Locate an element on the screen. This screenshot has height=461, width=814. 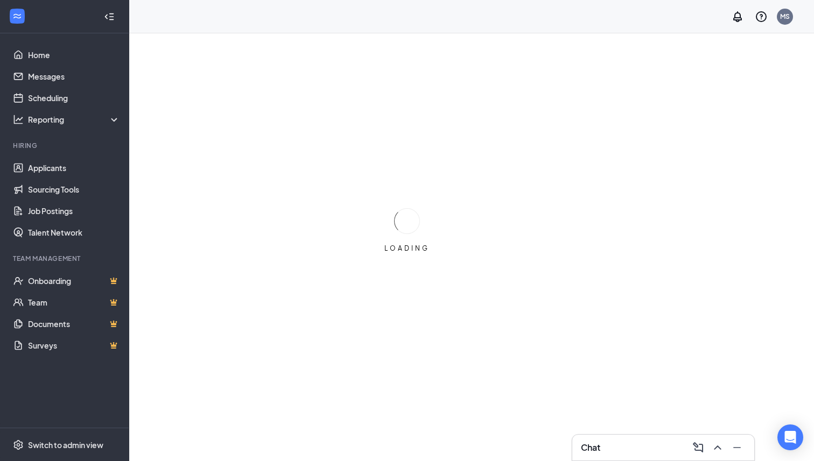
svg: ComposeMessage is located at coordinates (698, 448).